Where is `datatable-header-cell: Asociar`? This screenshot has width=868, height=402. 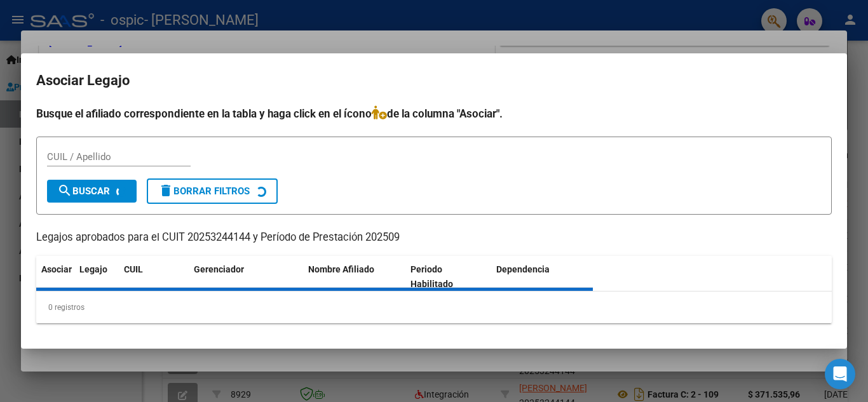
datatable-header-cell: Asociar is located at coordinates (55, 277).